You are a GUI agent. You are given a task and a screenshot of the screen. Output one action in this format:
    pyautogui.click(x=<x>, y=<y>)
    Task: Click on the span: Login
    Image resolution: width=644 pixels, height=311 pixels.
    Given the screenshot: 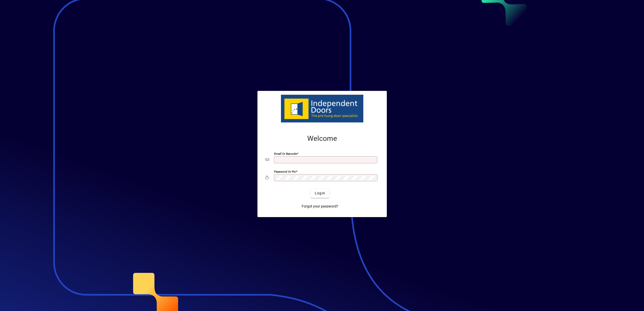 What is the action you would take?
    pyautogui.click(x=320, y=193)
    